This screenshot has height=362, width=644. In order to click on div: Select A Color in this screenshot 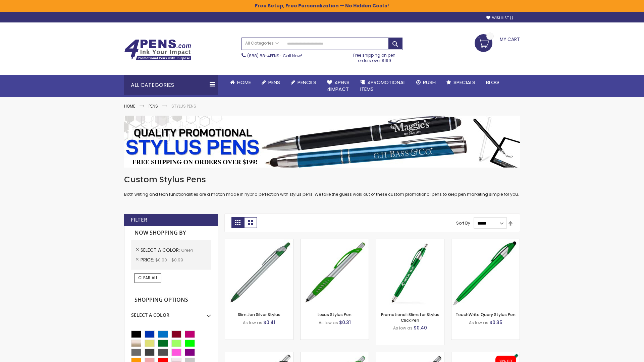, I will do `click(171, 313)`.